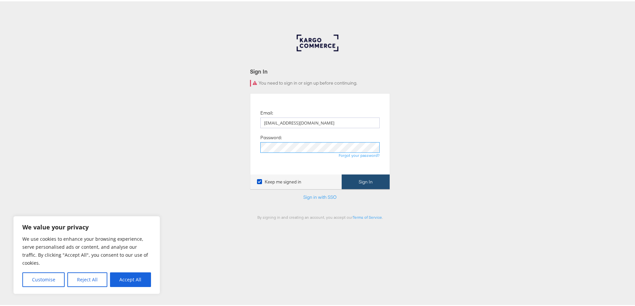  I want to click on div: We value your privacy, so click(87, 254).